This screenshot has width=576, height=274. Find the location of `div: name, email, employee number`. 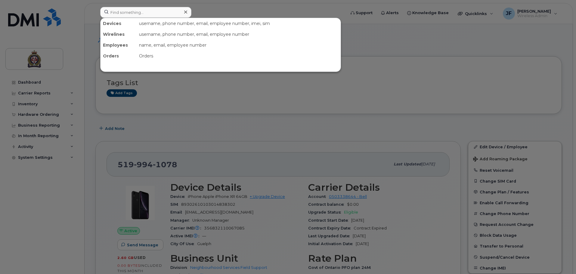

div: name, email, employee number is located at coordinates (239, 45).